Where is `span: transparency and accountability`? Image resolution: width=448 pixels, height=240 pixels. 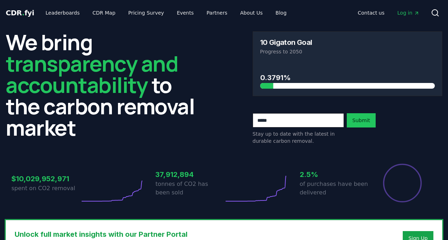 span: transparency and accountability is located at coordinates (92, 74).